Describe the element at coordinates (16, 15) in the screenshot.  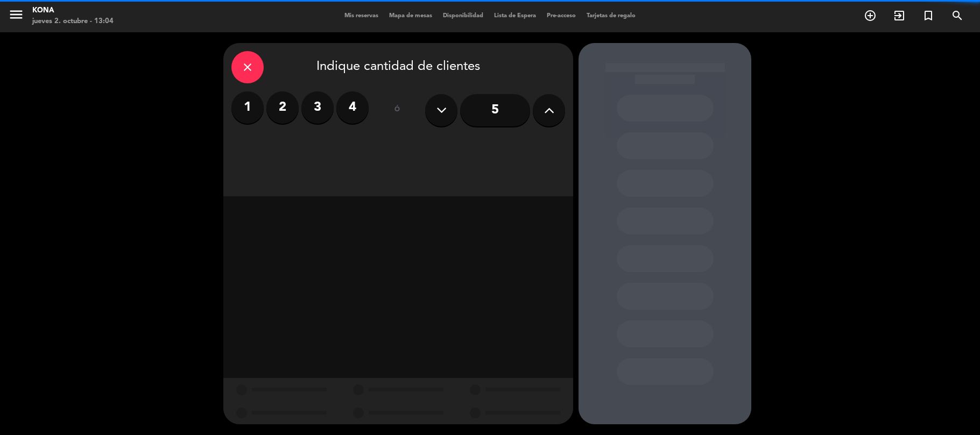
I see `i: menu` at that location.